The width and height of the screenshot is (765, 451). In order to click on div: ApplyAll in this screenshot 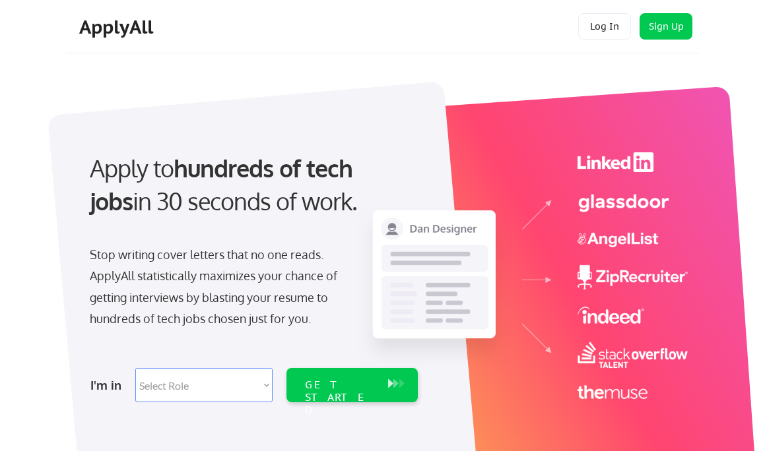, I will do `click(118, 27)`.